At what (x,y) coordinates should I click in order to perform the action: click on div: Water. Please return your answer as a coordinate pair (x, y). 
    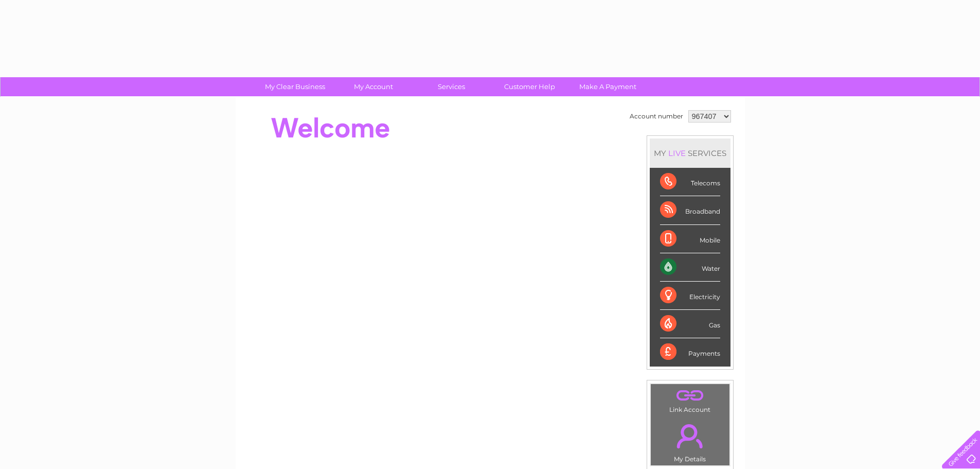
    Looking at the image, I should click on (690, 267).